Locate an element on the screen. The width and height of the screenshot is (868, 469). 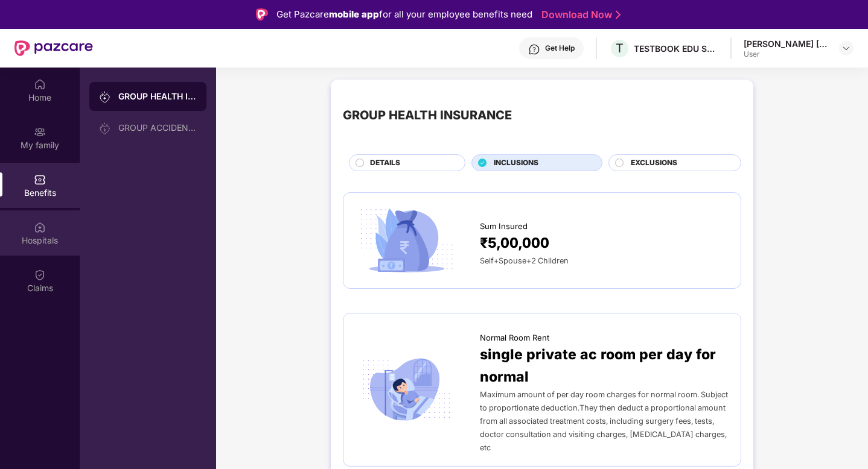
img: svg+xml;base64,PHN2ZyBpZD0iQ2xhaW0iIHhtbG5zPSJodHRwOi8vd3d3LnczLm9yZy8yMDAwL3N2ZyIgd2lkdGg9IjIwIi... is located at coordinates (40, 275).